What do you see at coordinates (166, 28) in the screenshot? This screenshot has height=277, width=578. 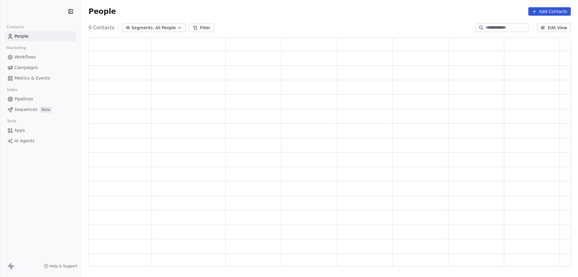 I see `span: All People` at bounding box center [166, 28].